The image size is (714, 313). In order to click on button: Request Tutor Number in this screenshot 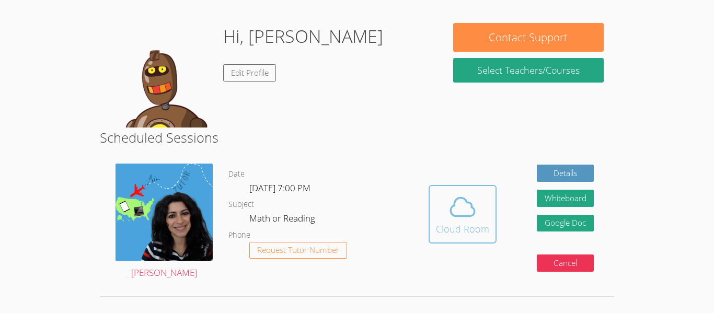, I will do `click(298, 250)`.